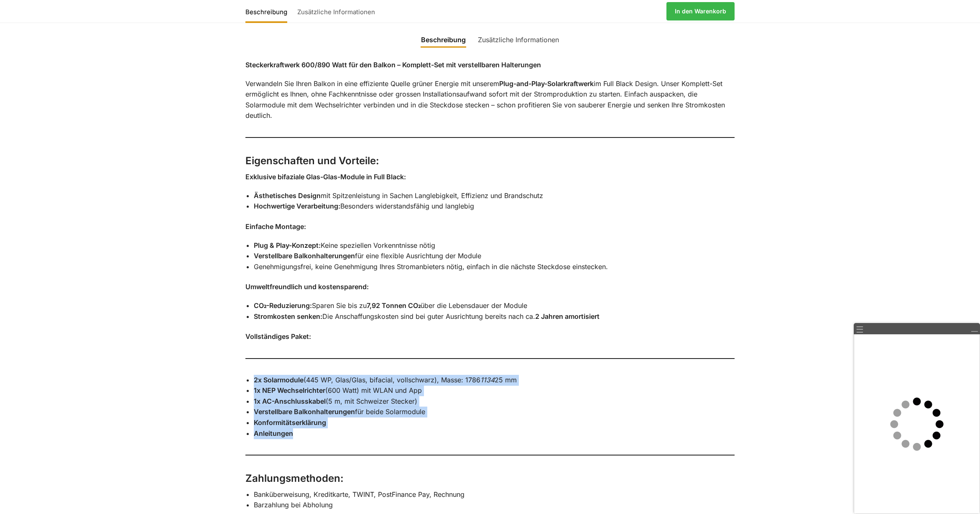 Image resolution: width=980 pixels, height=514 pixels. What do you see at coordinates (495, 256) in the screenshot?
I see `li: für eine flexible Ausrichtung der Module` at bounding box center [495, 256].